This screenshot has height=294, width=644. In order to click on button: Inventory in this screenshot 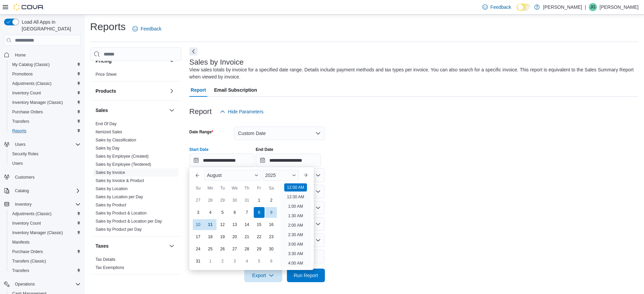, I will do `click(43, 204)`.